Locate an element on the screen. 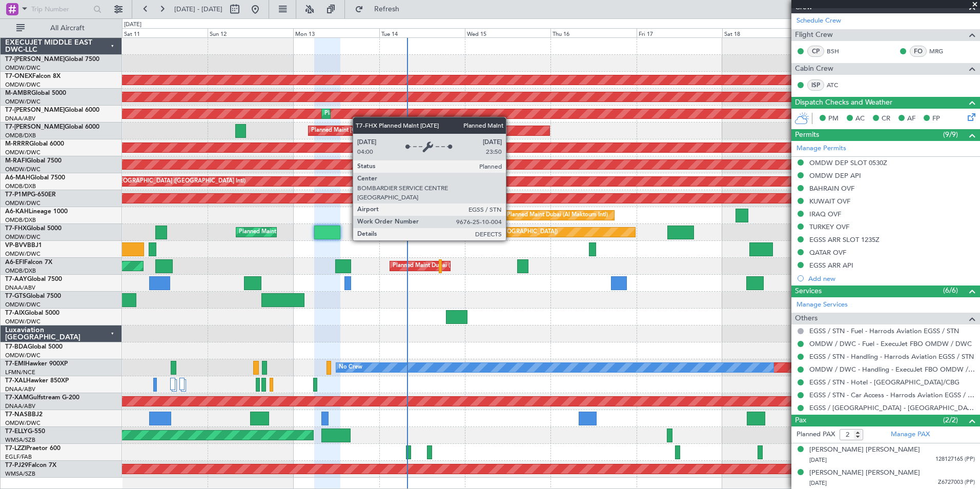  a: T7-EMIHawker 900XP is located at coordinates (36, 364).